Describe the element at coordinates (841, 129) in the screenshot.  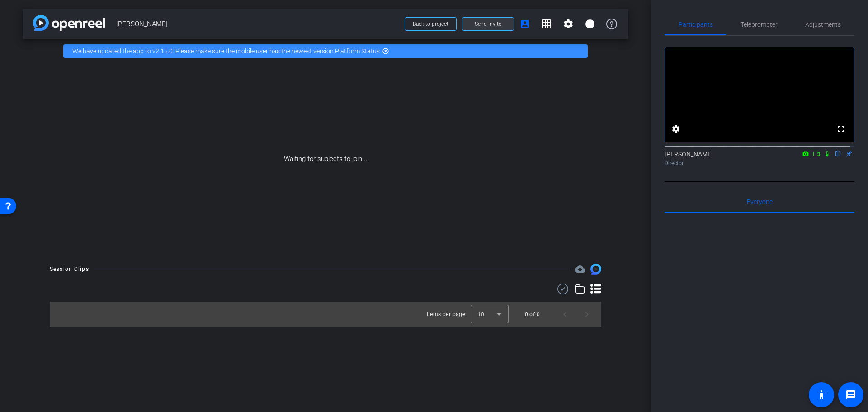
I see `mat-icon: fullscreen` at that location.